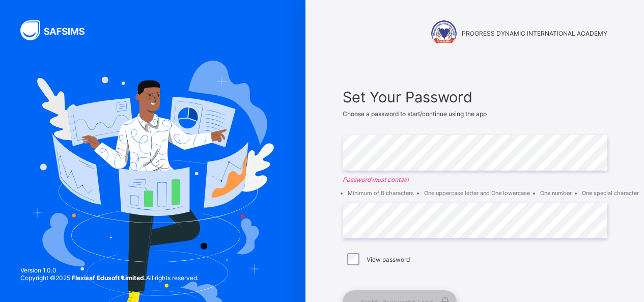 The height and width of the screenshot is (302, 644). I want to click on img: SAFSIMS Logo, so click(59, 30).